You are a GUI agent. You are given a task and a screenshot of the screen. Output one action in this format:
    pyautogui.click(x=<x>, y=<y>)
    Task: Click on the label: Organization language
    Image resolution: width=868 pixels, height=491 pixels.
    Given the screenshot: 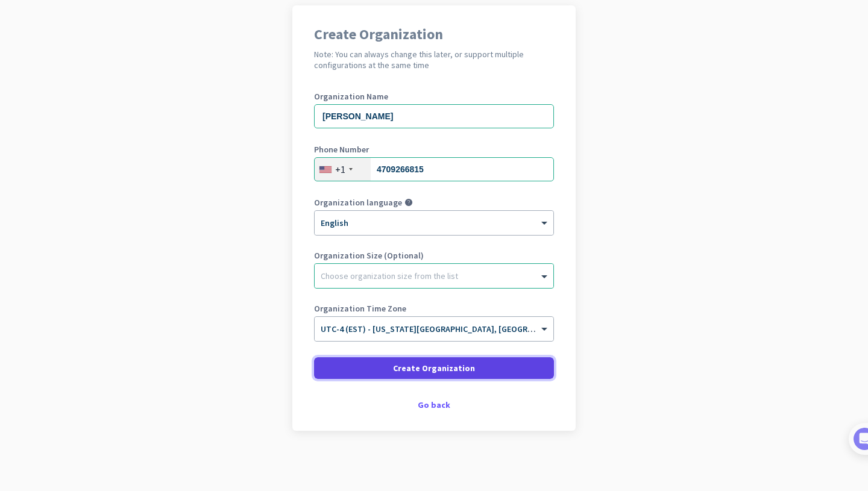 What is the action you would take?
    pyautogui.click(x=358, y=203)
    